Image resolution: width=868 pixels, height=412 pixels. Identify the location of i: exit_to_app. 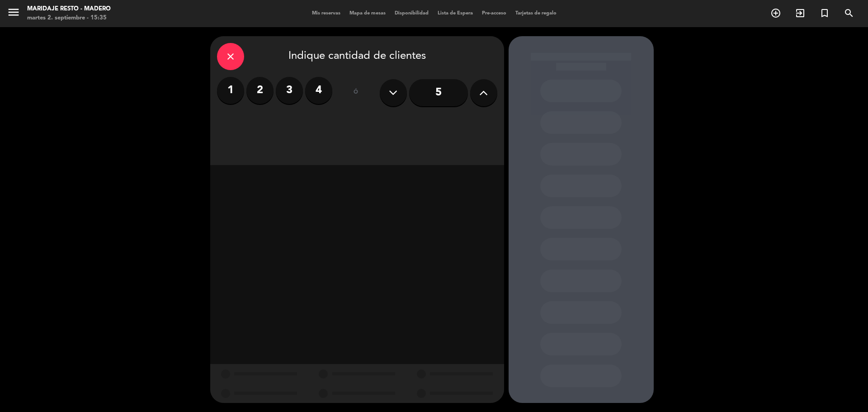
(801, 13).